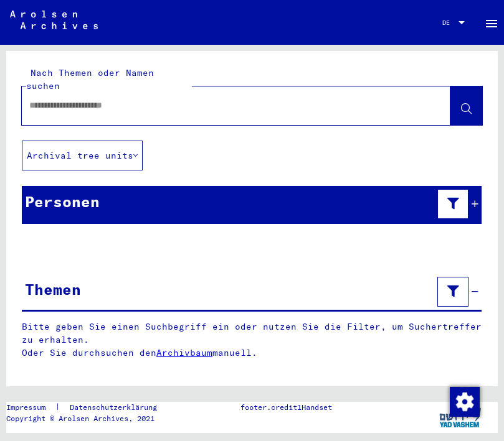 The width and height of the screenshot is (504, 441). Describe the element at coordinates (449, 22) in the screenshot. I see `span: DE` at that location.